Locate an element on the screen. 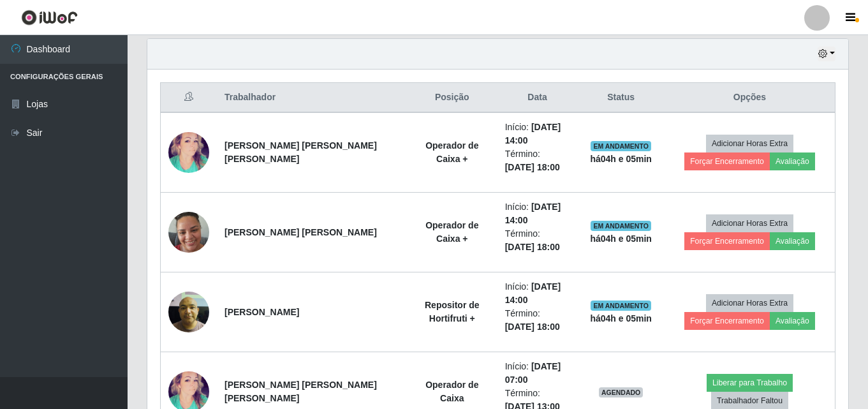 This screenshot has width=868, height=409. img: 1712933645778.jpeg is located at coordinates (188, 231).